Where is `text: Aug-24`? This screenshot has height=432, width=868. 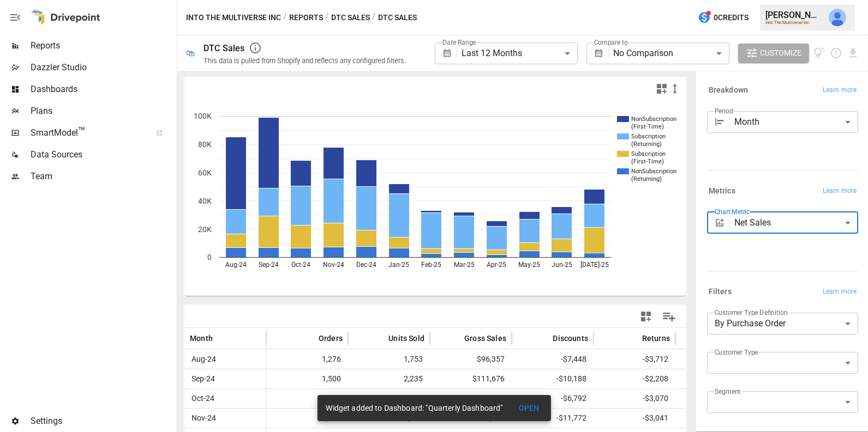 text: Aug-24 is located at coordinates (236, 265).